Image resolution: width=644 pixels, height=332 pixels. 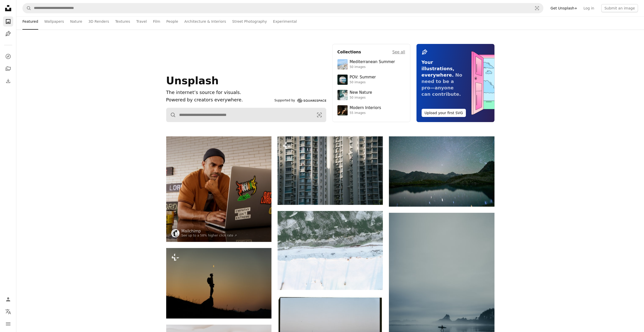 I want to click on img: premium_photo-1688410049290-d7394cc7d5df, so click(x=343, y=64).